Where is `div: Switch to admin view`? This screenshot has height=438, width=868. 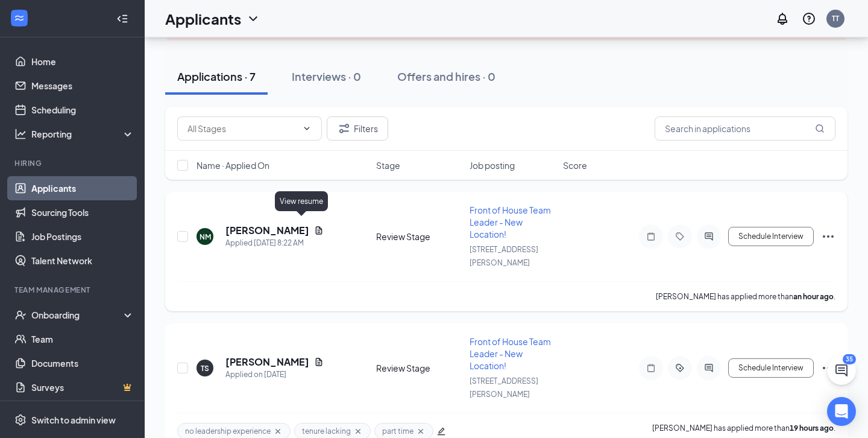
div: Switch to admin view is located at coordinates (73, 420).